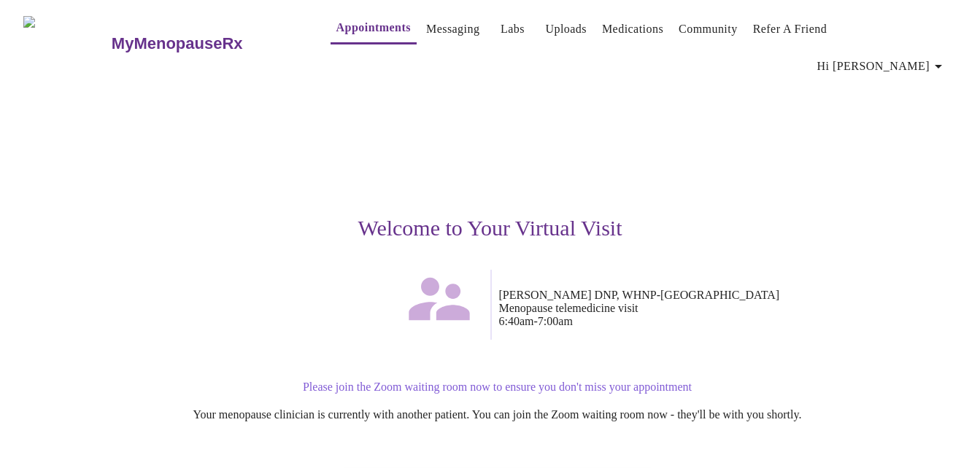 Image resolution: width=980 pixels, height=468 pixels. What do you see at coordinates (512, 29) in the screenshot?
I see `button: Labs` at bounding box center [512, 29].